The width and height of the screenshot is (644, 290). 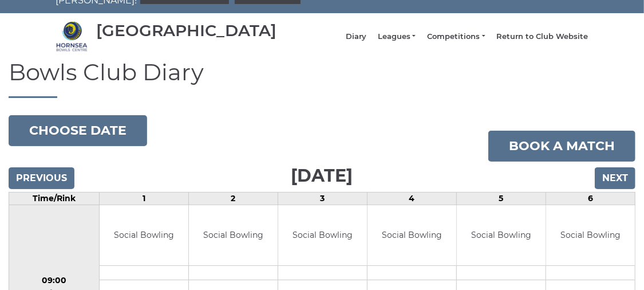 I want to click on a: Diary, so click(x=356, y=37).